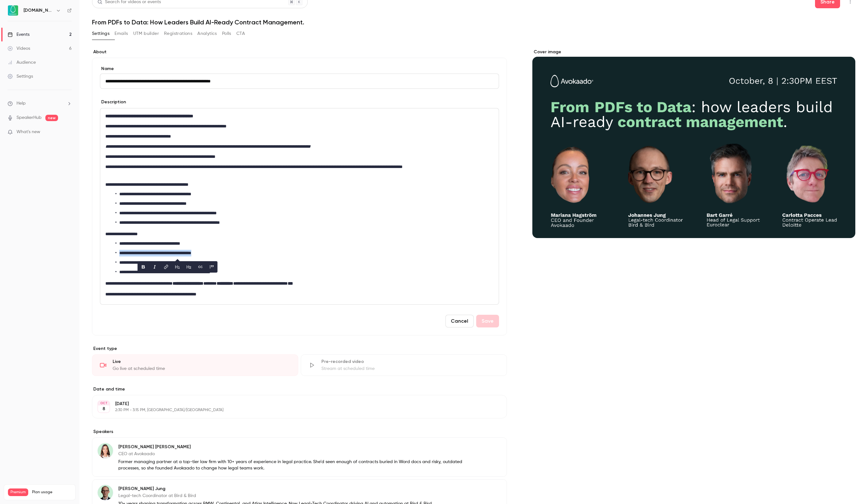  What do you see at coordinates (227, 34) in the screenshot?
I see `button: Polls` at bounding box center [227, 34].